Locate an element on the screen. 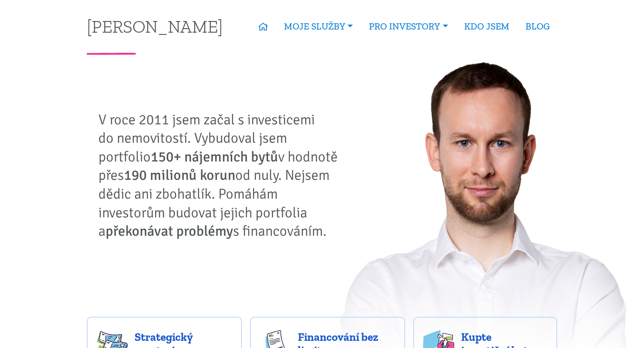  a: MOJE SLUŽBY is located at coordinates (318, 27).